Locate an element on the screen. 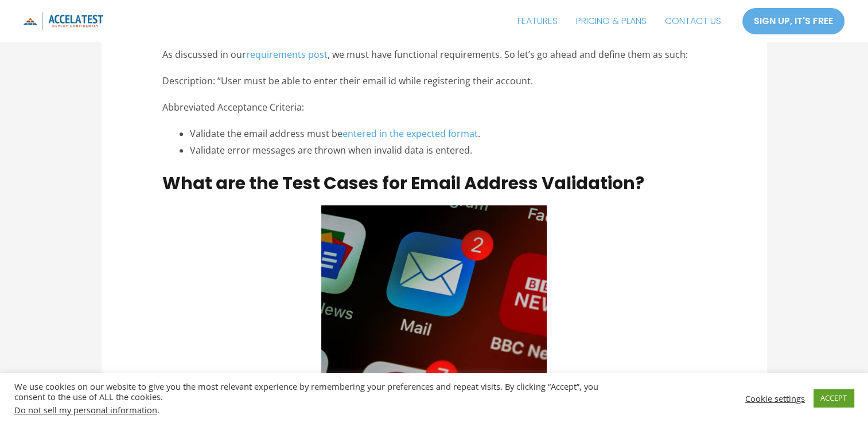  a: Do not sell my personal information is located at coordinates (86, 410).